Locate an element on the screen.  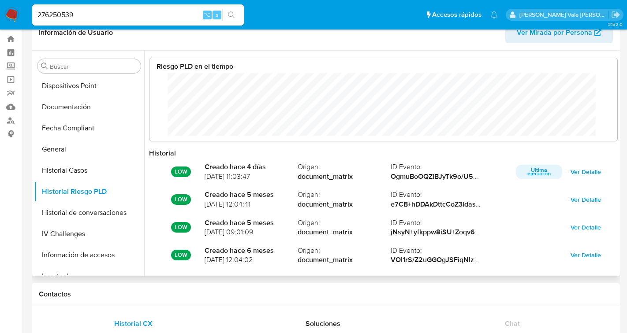
button: Insurtech is located at coordinates (89, 276).